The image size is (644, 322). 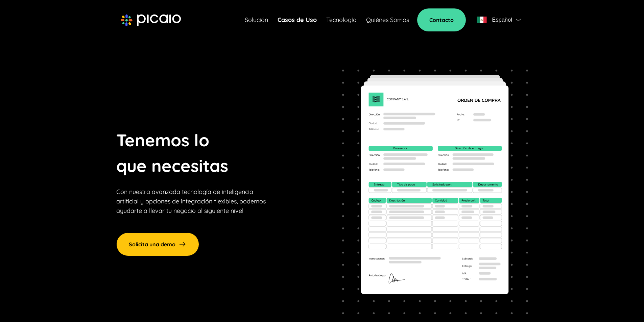 What do you see at coordinates (436, 191) in the screenshot?
I see `img: dynamic-image` at bounding box center [436, 191].